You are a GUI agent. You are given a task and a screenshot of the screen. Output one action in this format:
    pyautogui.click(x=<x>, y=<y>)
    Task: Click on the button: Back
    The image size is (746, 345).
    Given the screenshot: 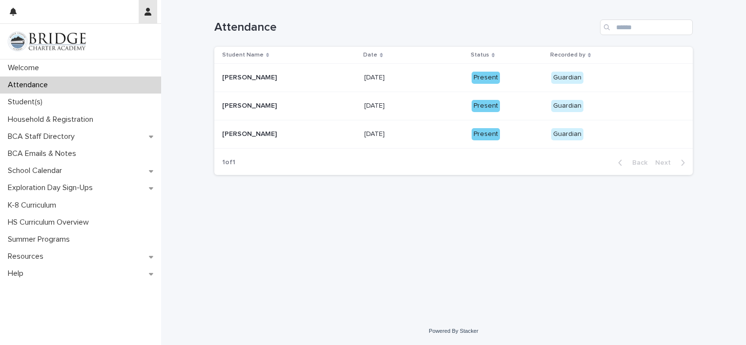 What is the action you would take?
    pyautogui.click(x=630, y=163)
    